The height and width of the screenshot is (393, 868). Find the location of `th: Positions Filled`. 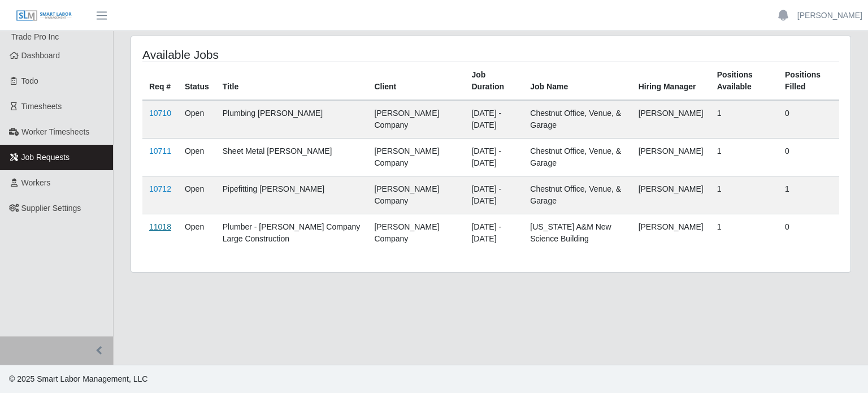

th: Positions Filled is located at coordinates (809, 82).